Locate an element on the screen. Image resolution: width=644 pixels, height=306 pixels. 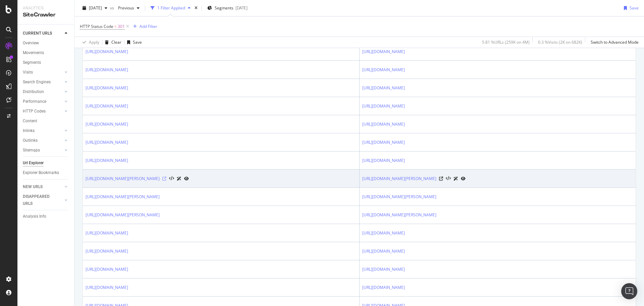
button: 1 Filter Applied is located at coordinates (170, 8).